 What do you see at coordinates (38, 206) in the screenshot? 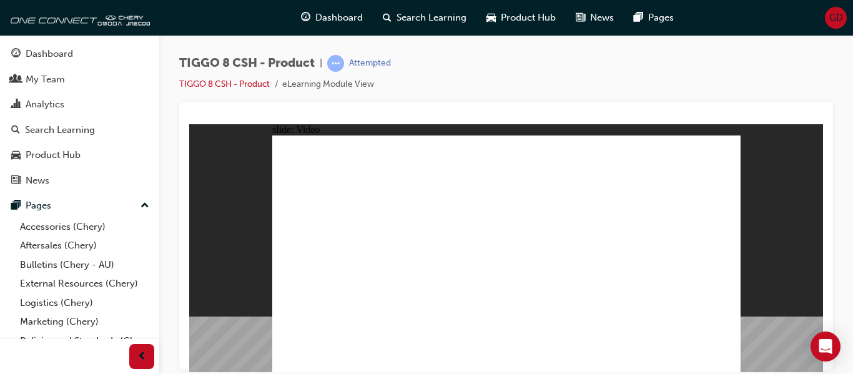
I see `div: Pages` at bounding box center [38, 206].